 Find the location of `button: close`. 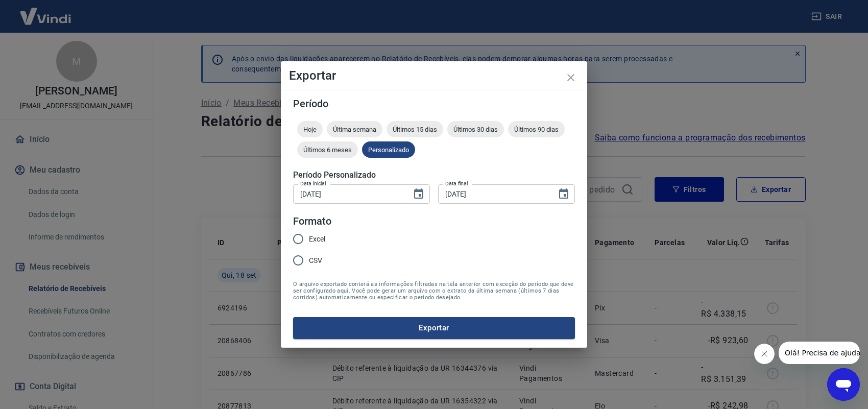

button: close is located at coordinates (571, 78).